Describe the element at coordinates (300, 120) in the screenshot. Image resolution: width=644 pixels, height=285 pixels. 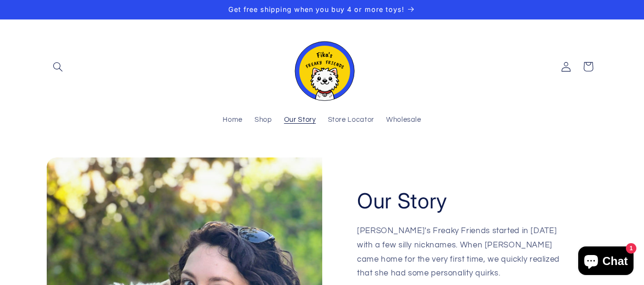
I see `span: Our Story` at that location.